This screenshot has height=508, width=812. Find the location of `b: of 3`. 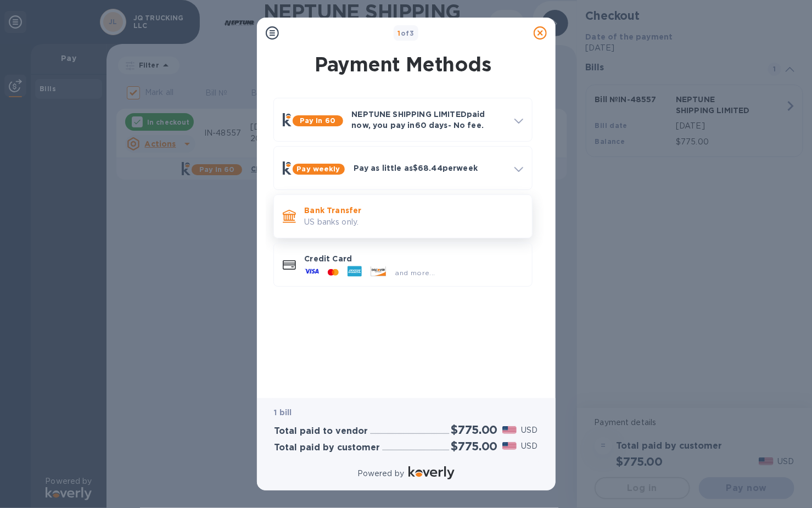

b: of 3 is located at coordinates (407, 33).